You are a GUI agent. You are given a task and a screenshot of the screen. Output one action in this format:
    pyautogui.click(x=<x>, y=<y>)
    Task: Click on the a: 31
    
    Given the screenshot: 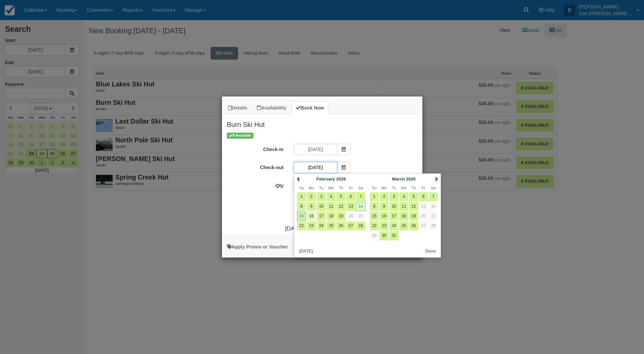 What is the action you would take?
    pyautogui.click(x=393, y=235)
    